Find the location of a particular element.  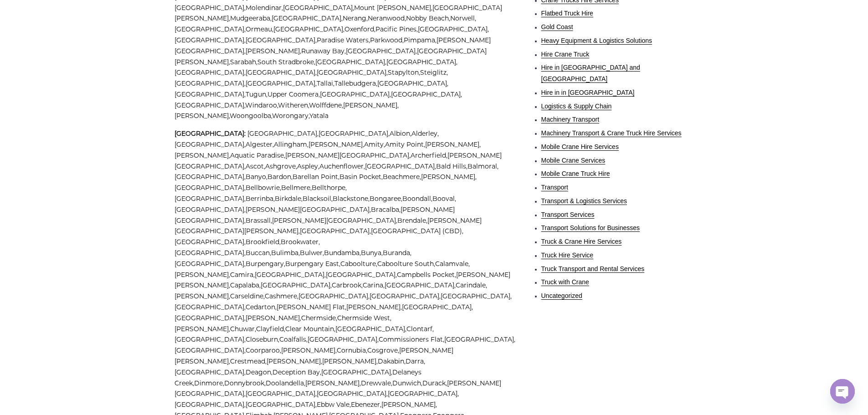

a: Dinmore, is located at coordinates (209, 383).